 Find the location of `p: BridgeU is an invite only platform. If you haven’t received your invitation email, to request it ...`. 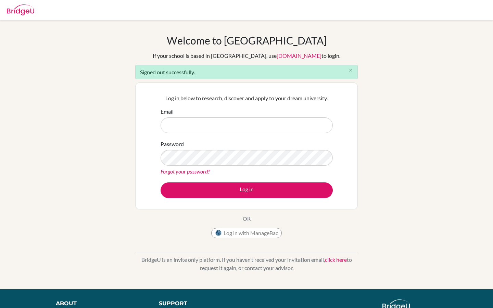

p: BridgeU is an invite only platform. If you haven’t received your invitation email, to request it ... is located at coordinates (246, 264).